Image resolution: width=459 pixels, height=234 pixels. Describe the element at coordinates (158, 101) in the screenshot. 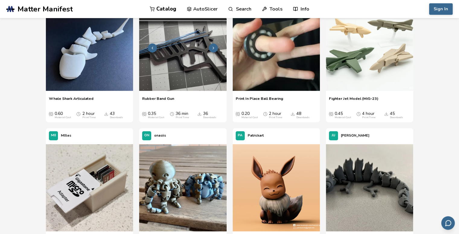

I see `a: Rubber Band Gun` at that location.